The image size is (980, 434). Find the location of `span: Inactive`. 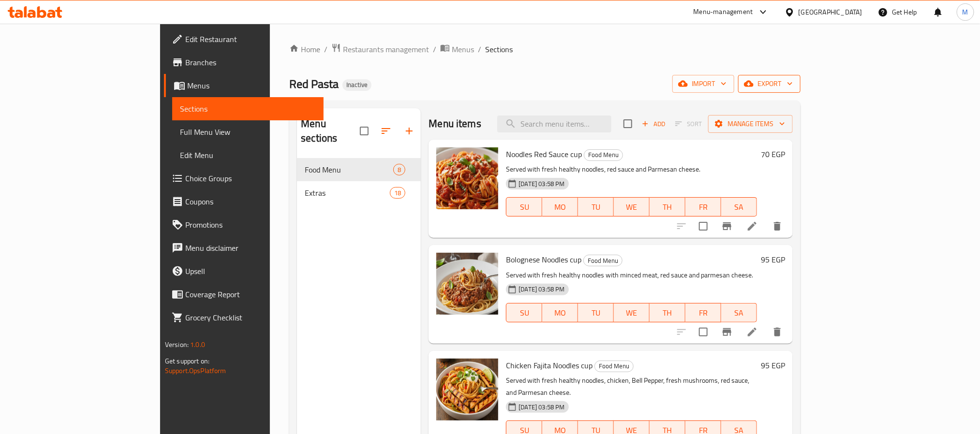

span: Inactive is located at coordinates (357, 84).